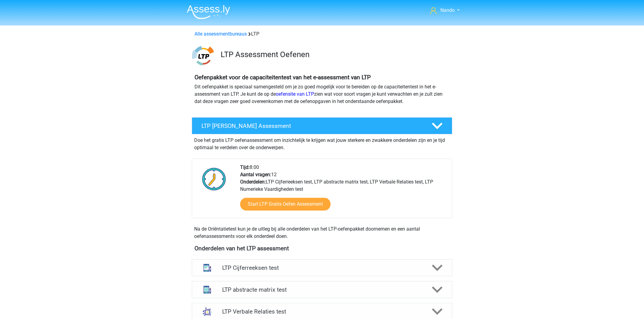 The height and width of the screenshot is (319, 644). Describe the element at coordinates (321, 311) in the screenshot. I see `h4: LTP Verbale Relaties test` at that location.